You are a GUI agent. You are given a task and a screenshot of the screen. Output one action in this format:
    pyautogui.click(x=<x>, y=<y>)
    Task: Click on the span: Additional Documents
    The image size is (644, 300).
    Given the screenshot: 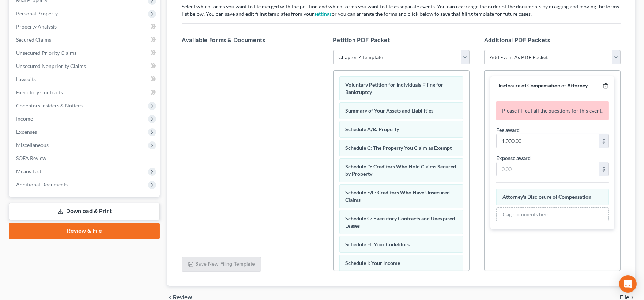 What is the action you would take?
    pyautogui.click(x=42, y=184)
    